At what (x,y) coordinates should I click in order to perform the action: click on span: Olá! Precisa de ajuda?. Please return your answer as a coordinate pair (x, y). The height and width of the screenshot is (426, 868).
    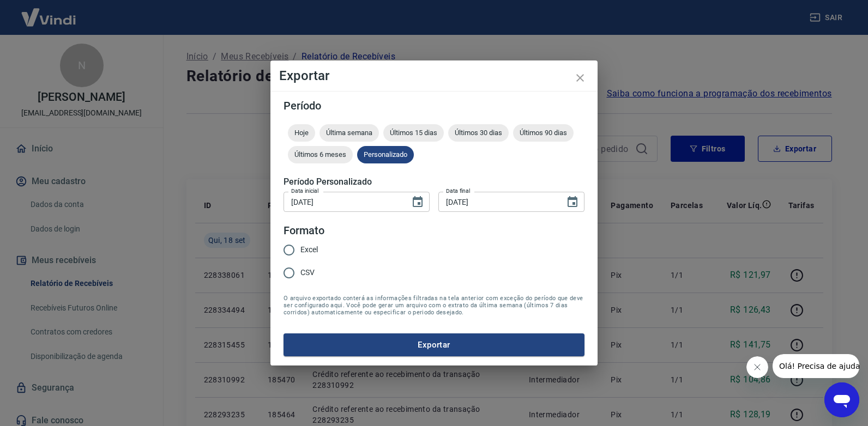
    Looking at the image, I should click on (49, 12).